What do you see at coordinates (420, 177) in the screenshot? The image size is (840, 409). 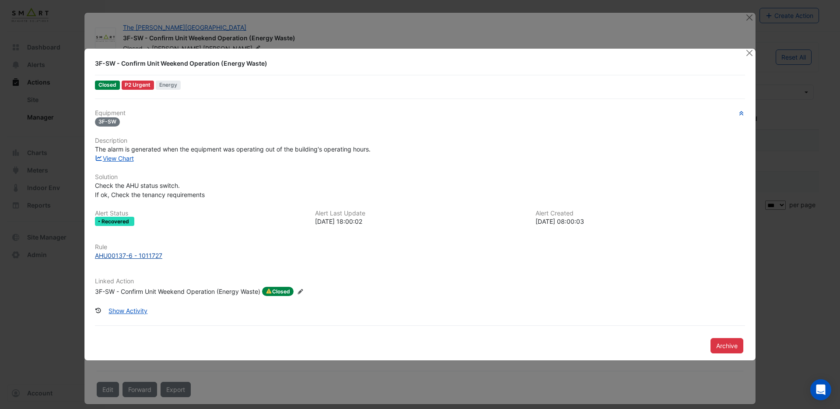 I see `h6: Solution` at bounding box center [420, 177].